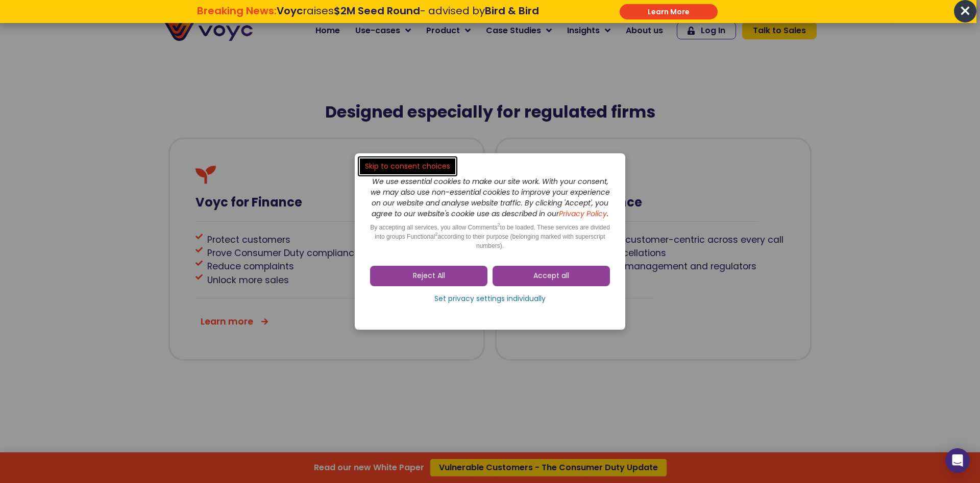 The image size is (980, 483). Describe the element at coordinates (490, 197) in the screenshot. I see `i: We use essential cookies to make our site work. With your consent, we may also use non-essential ...` at that location.